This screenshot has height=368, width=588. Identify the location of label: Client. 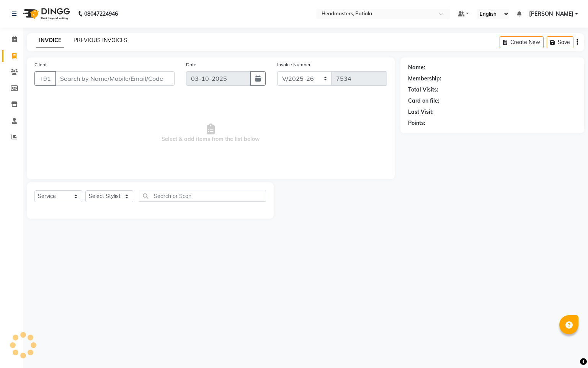
(41, 65).